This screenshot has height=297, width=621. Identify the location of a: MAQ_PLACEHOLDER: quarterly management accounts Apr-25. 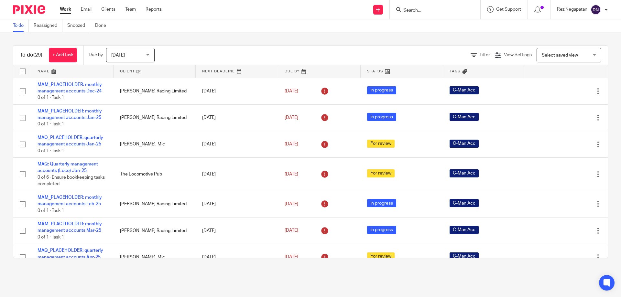
(70, 254).